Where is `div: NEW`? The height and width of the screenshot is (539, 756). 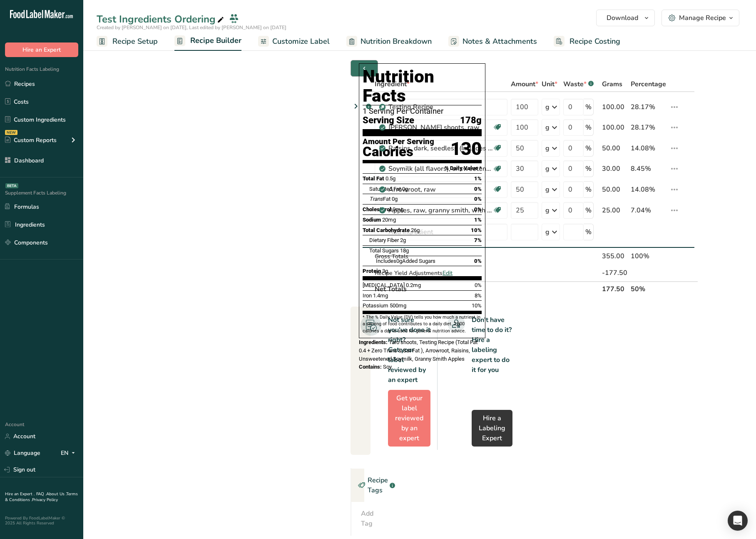 div: NEW is located at coordinates (11, 132).